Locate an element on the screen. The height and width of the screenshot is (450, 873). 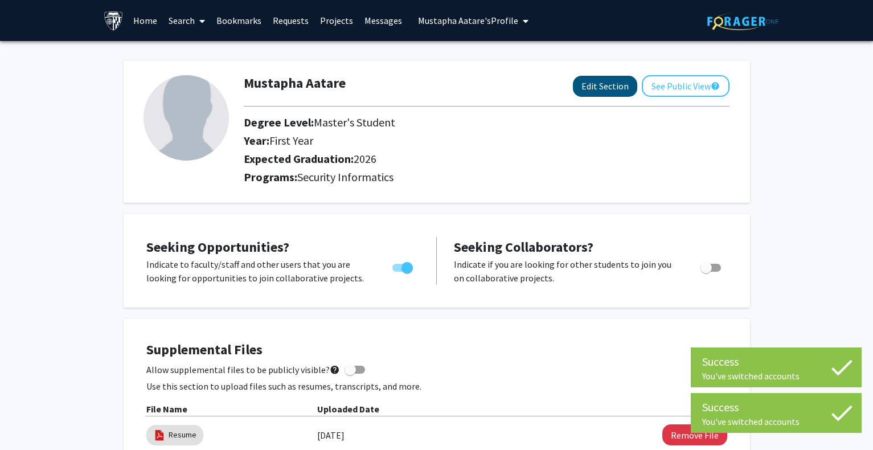
a: Home is located at coordinates (145, 21).